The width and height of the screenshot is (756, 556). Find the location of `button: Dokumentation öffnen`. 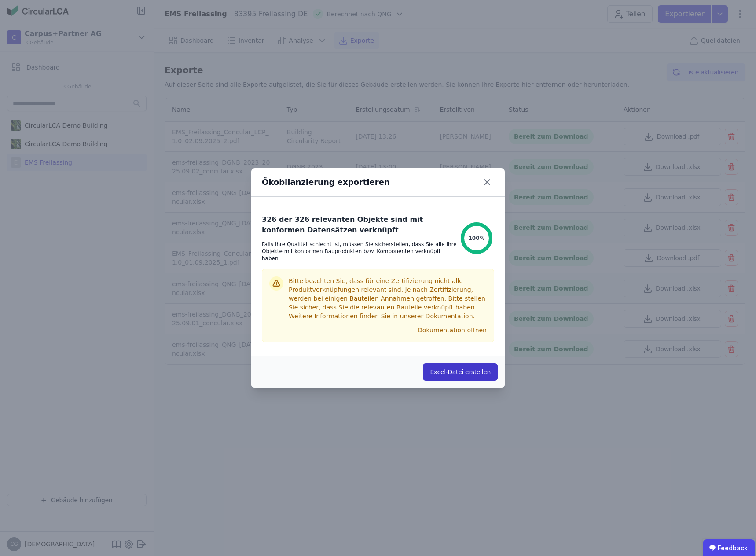

button: Dokumentation öffnen is located at coordinates (452, 330).